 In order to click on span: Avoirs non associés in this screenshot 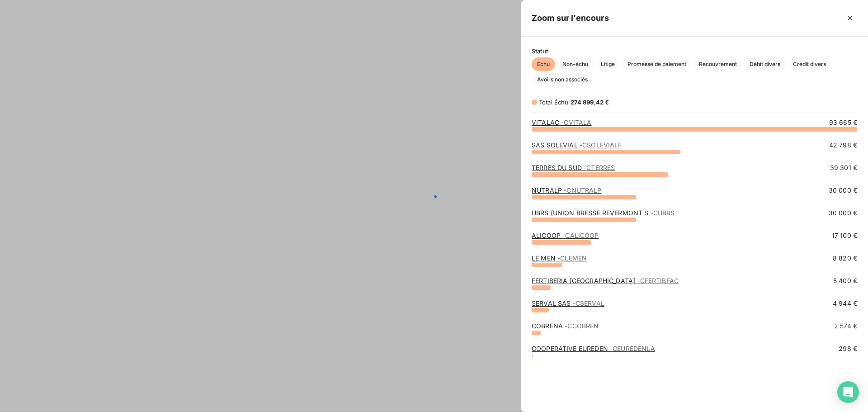, I will do `click(562, 79)`.